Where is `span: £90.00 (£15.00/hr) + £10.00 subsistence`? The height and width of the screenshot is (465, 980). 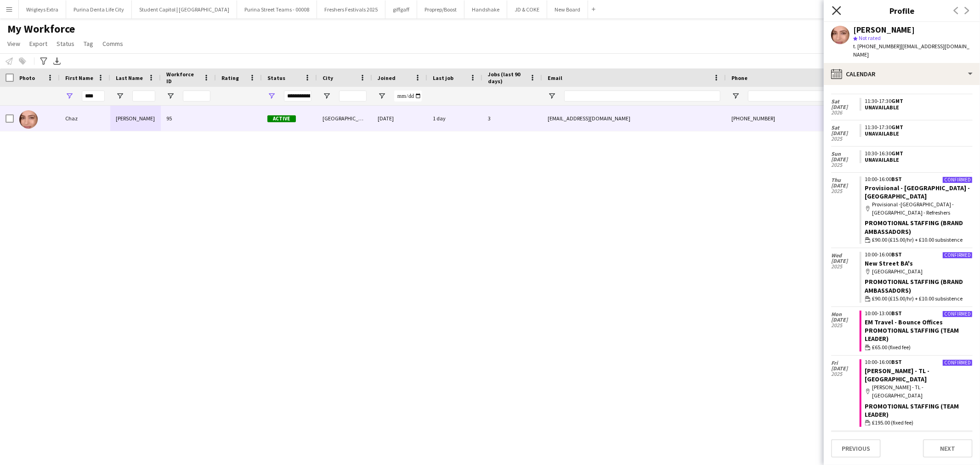 span: £90.00 (£15.00/hr) + £10.00 subsistence is located at coordinates (917, 299).